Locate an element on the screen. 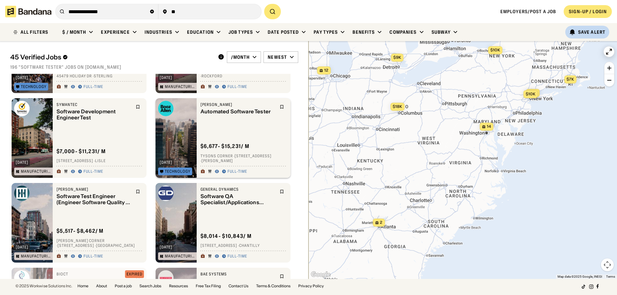  div: 45 Verified Jobs is located at coordinates (112, 57).